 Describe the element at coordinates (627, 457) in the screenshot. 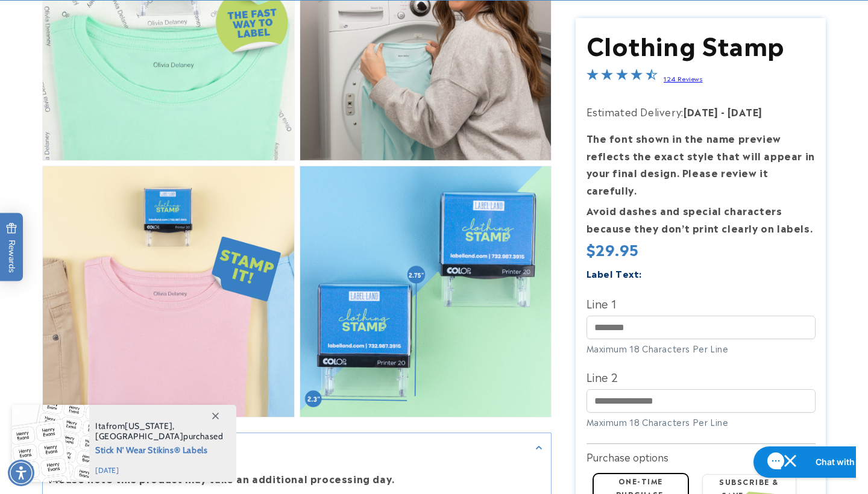

I see `label: Purchase options` at that location.